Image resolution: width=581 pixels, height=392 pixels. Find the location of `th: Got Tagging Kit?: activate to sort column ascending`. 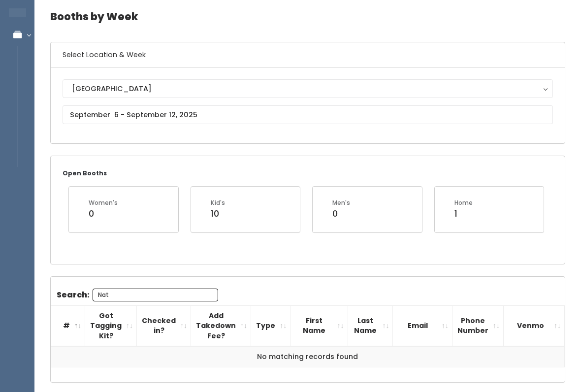

th: Got Tagging Kit?: activate to sort column ascending is located at coordinates (111, 326).